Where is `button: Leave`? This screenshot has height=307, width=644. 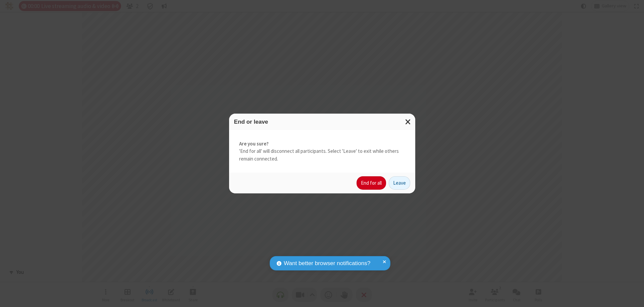 button: Leave is located at coordinates (400, 183).